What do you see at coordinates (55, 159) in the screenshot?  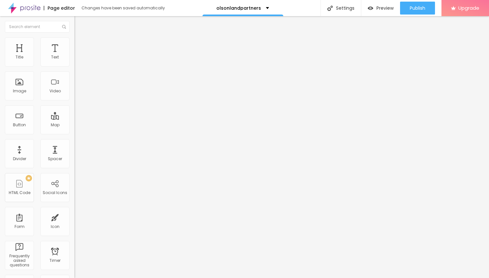 I see `div: Spacer` at bounding box center [55, 159].